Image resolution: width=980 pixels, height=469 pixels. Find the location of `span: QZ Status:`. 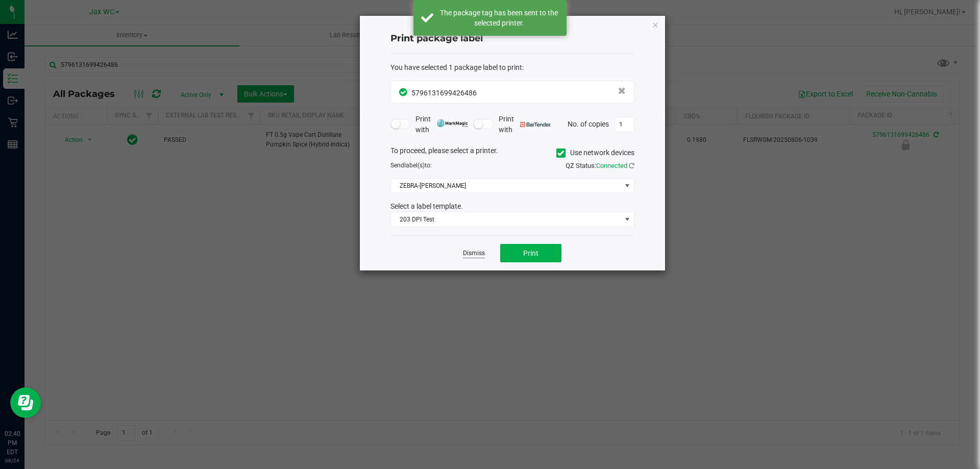

span: QZ Status: is located at coordinates (599, 166).